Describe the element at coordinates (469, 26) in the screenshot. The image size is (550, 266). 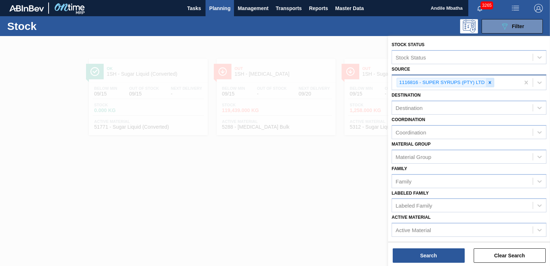
I see `div: Programming: no user selected` at that location.